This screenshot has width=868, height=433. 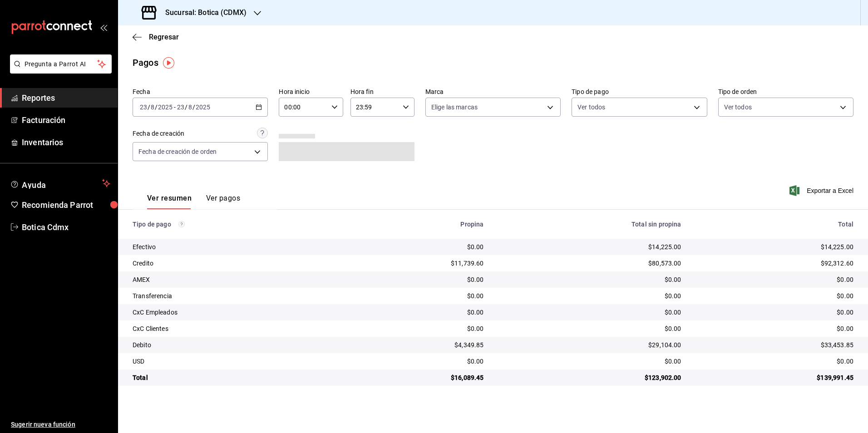 I want to click on label: Hora inicio, so click(x=311, y=92).